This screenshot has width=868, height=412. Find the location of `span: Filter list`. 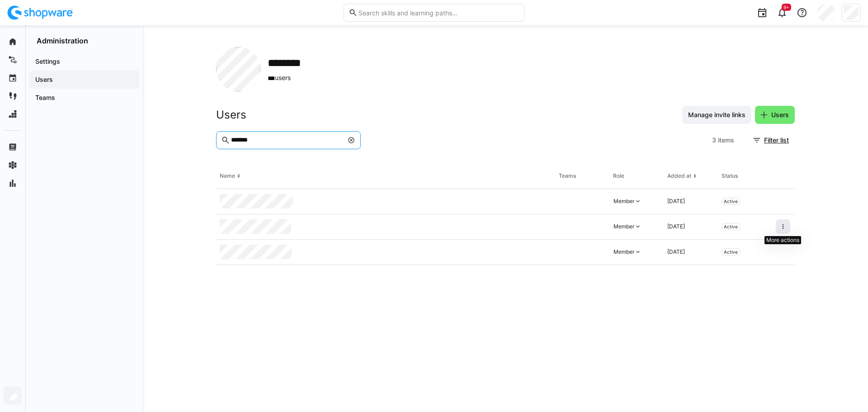

span: Filter list is located at coordinates (776, 140).